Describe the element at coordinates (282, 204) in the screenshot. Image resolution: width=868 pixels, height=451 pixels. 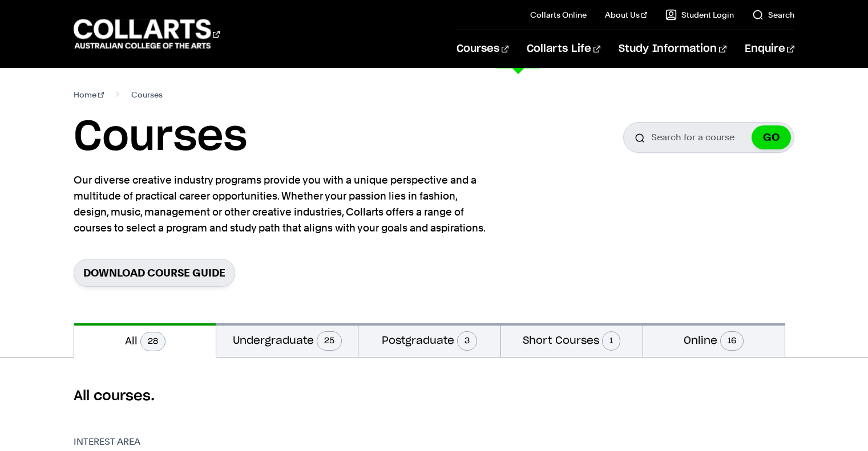
I see `p: Our diverse creative industry programs provide you with a unique perspective and a multitude of p...` at that location.